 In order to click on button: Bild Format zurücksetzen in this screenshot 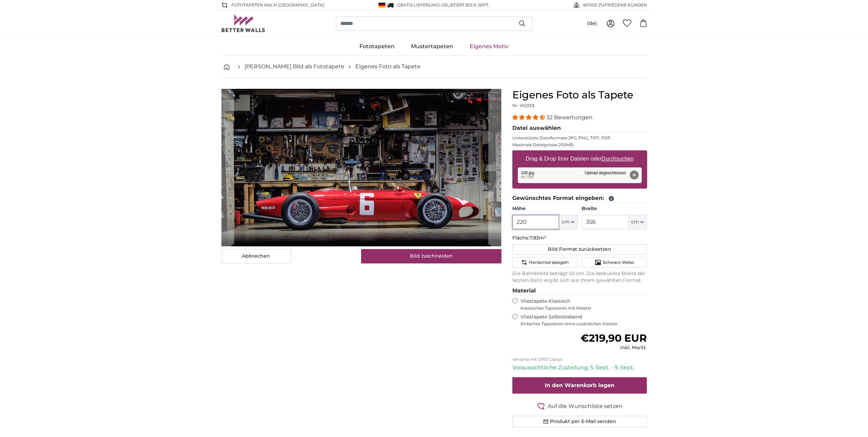, I will do `click(580, 250)`.